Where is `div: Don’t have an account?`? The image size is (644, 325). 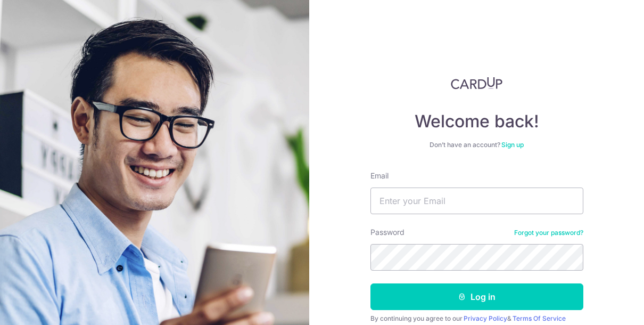
div: Don’t have an account? is located at coordinates (477, 145).